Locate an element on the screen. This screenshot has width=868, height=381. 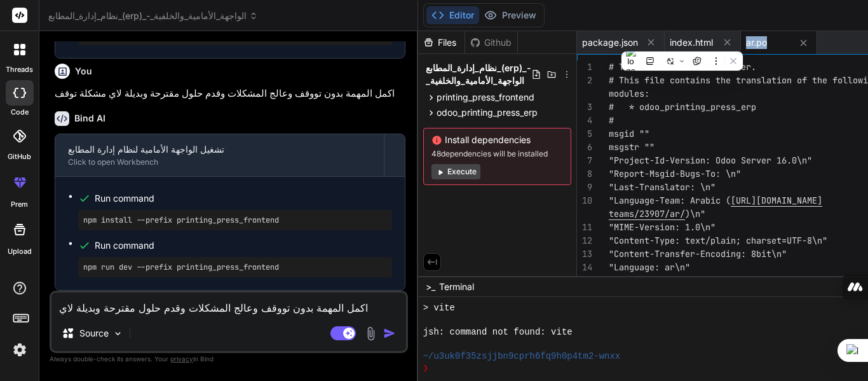
img: icon is located at coordinates (389, 333).